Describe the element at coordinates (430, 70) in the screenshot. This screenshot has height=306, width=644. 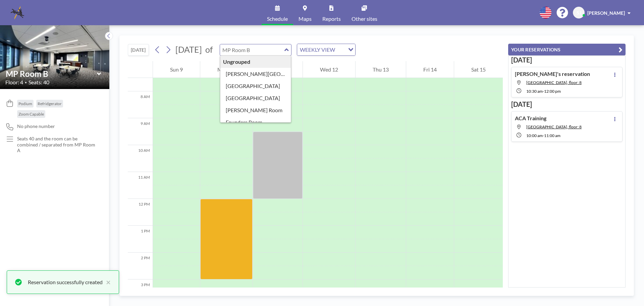
I see `div: Fri 14` at that location.